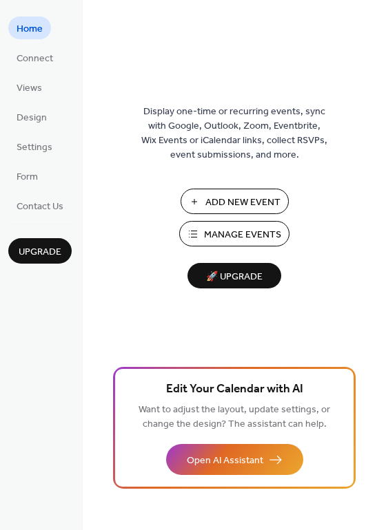 This screenshot has height=530, width=386. What do you see at coordinates (234, 275) in the screenshot?
I see `button: 🚀 Upgrade` at bounding box center [234, 275].